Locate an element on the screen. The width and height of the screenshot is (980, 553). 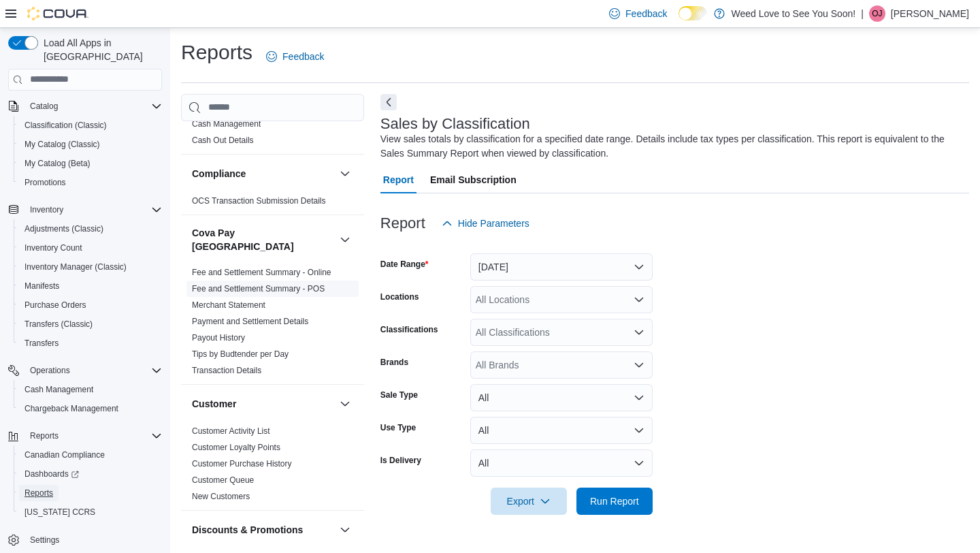
span: Transaction Details is located at coordinates (227, 371).